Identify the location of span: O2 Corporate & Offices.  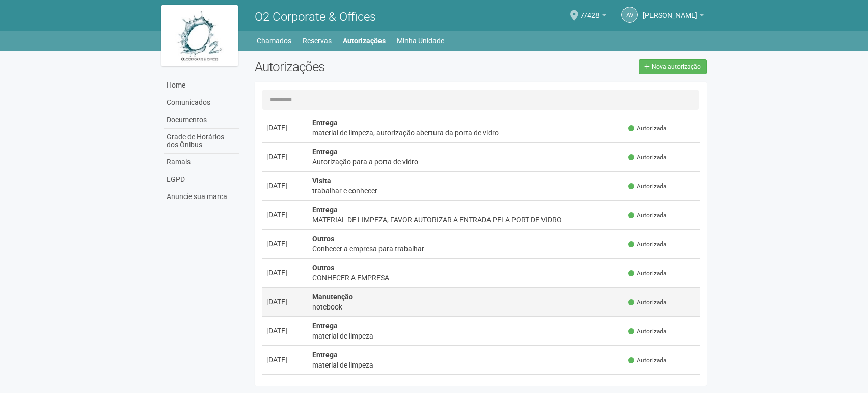
(315, 17).